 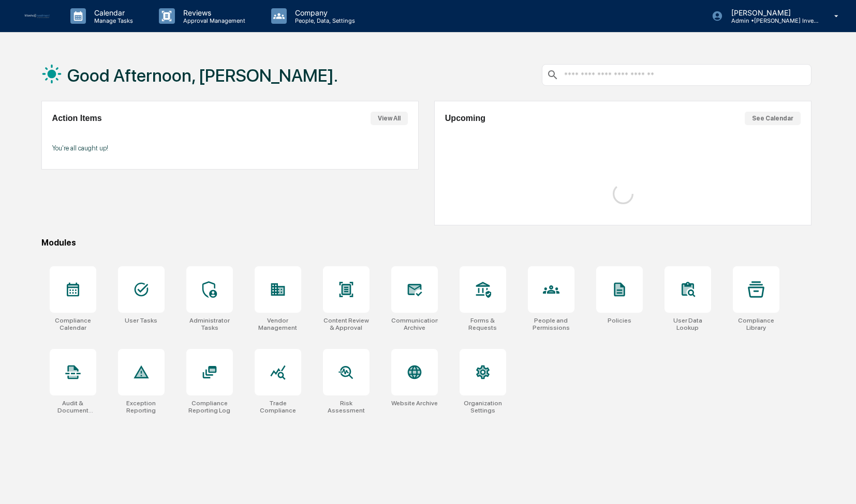 What do you see at coordinates (773, 119) in the screenshot?
I see `a: See Calendar` at bounding box center [773, 119].